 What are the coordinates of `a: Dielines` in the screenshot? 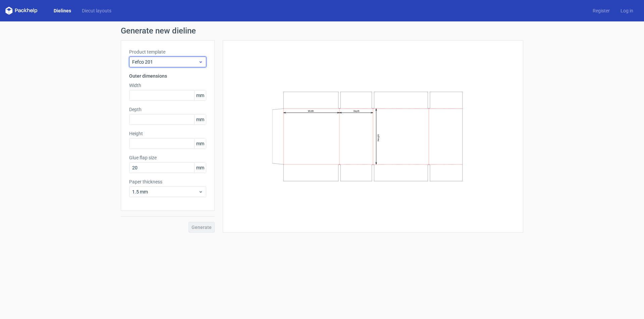 It's located at (63, 10).